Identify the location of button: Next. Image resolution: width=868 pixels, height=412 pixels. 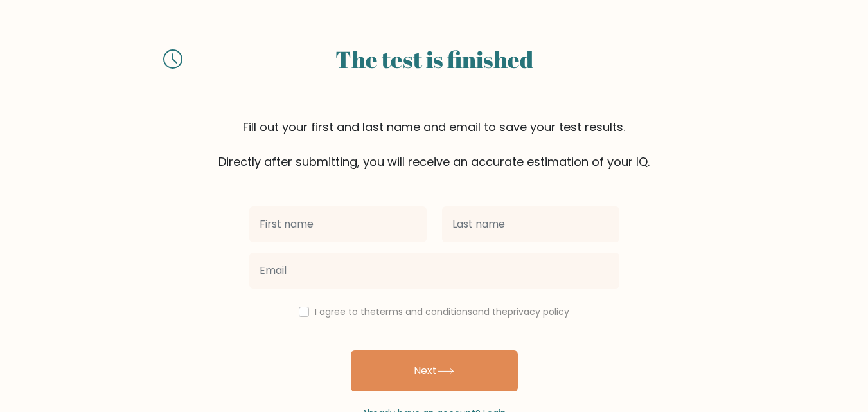
(434, 371).